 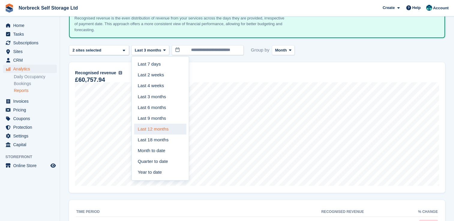 I want to click on span: Storefront, so click(x=32, y=157).